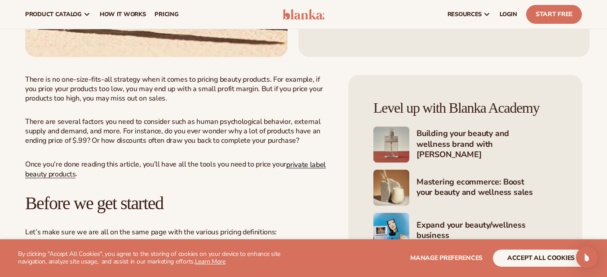 The image size is (607, 277). What do you see at coordinates (554, 14) in the screenshot?
I see `a: Start Free` at bounding box center [554, 14].